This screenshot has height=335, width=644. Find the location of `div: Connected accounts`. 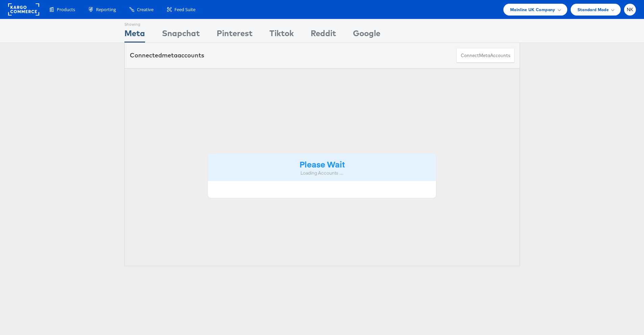

div: Connected accounts is located at coordinates (167, 55).